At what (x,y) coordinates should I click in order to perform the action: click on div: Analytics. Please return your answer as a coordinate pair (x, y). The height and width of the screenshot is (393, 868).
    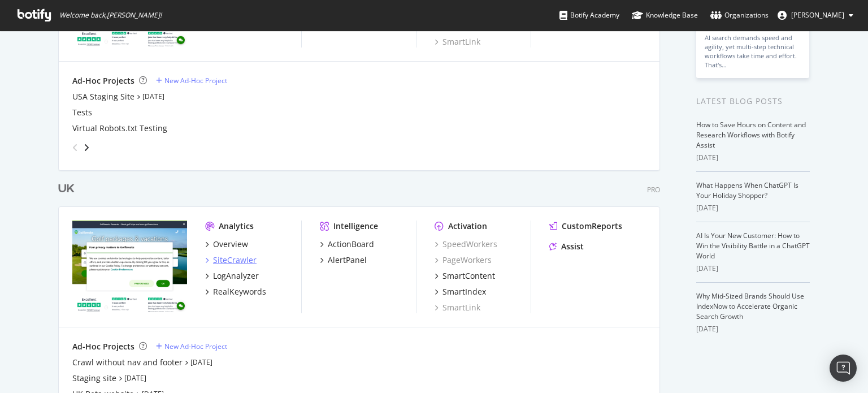
    Looking at the image, I should click on (237, 226).